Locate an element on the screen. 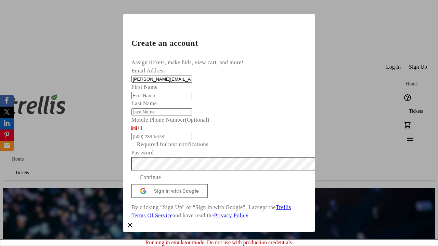  p: By clicking “Sign Up” or “Sign in with Google”, I accept the and have read the . is located at coordinates (219, 212).